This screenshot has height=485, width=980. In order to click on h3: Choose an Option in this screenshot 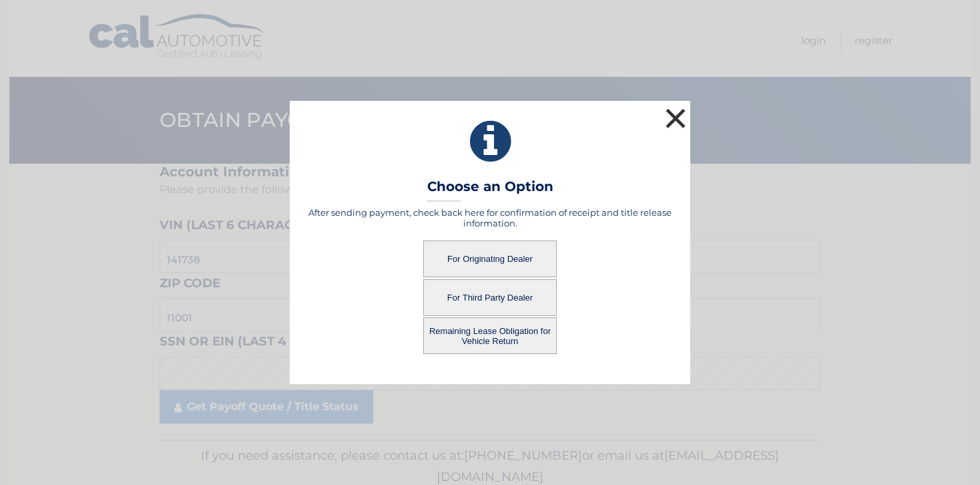, I will do `click(490, 190)`.